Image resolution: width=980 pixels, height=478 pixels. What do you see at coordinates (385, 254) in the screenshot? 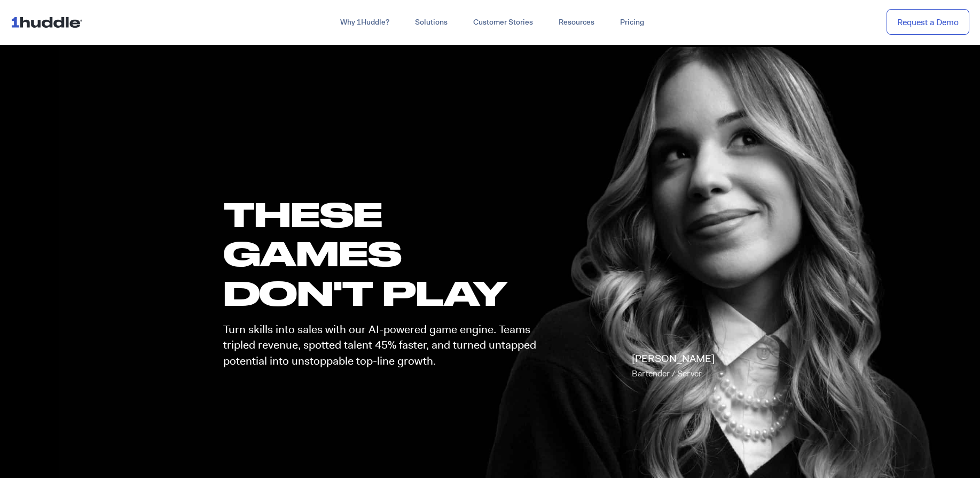
I see `h1: these GAMES DON'T PLAY` at bounding box center [385, 254].